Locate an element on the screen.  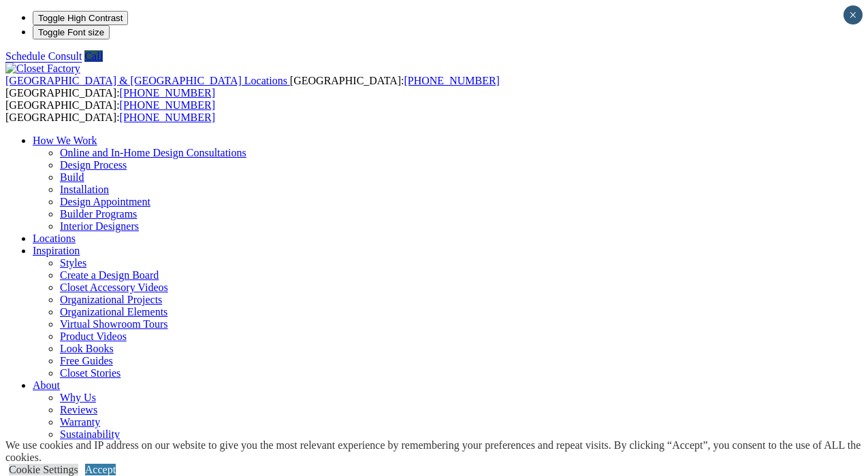
a: Warranty is located at coordinates (80, 422).